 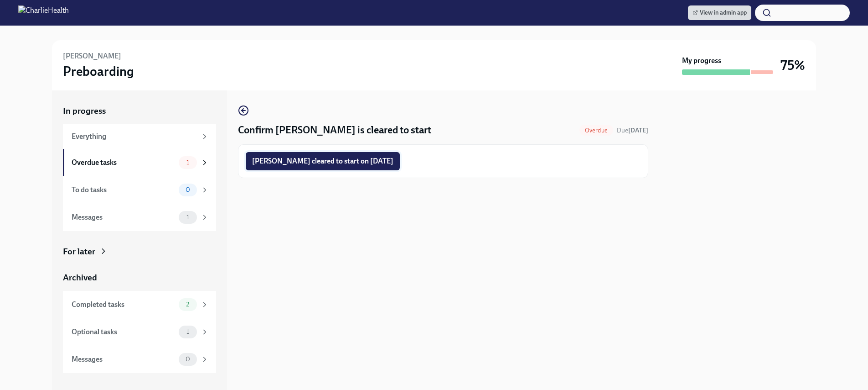 What do you see at coordinates (123, 190) in the screenshot?
I see `div: To do tasks` at bounding box center [123, 190].